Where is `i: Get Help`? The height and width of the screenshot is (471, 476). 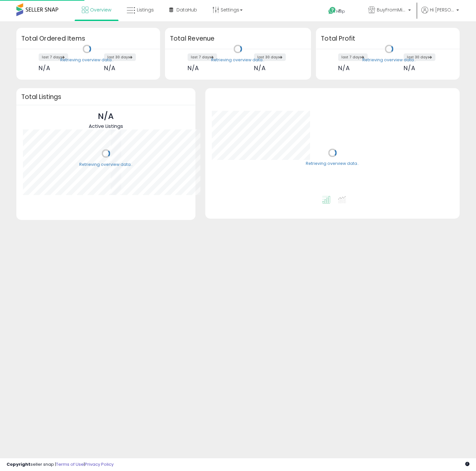 i: Get Help is located at coordinates (332, 10).